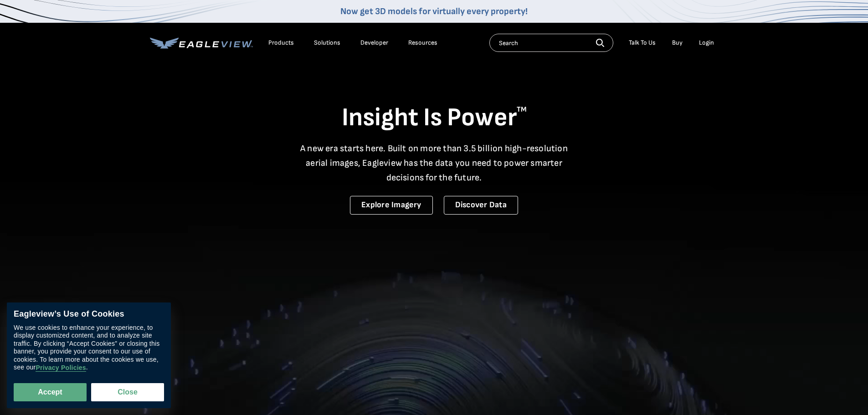 This screenshot has height=415, width=868. I want to click on div: Talk To Us, so click(642, 42).